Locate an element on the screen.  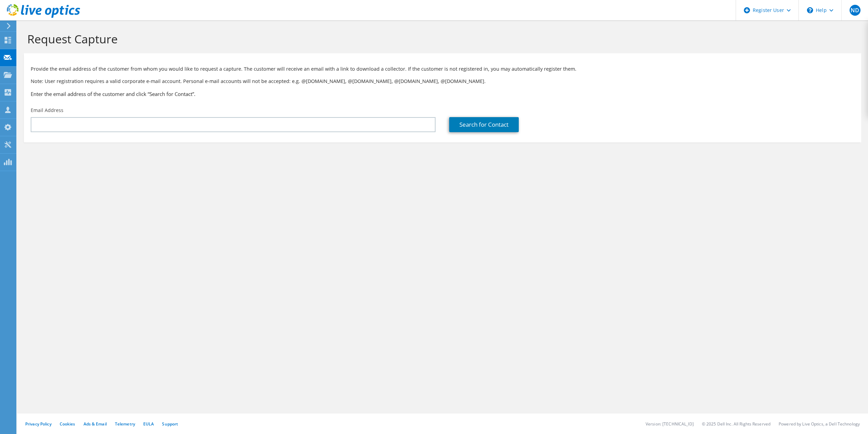
h3: Enter the email address of the customer and click “Search for Contact”. is located at coordinates (443, 94).